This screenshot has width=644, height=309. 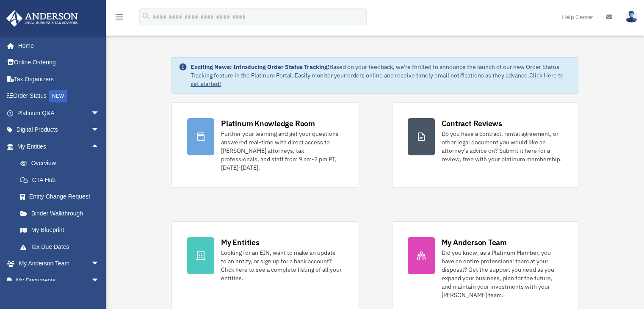 What do you see at coordinates (59, 281) in the screenshot?
I see `a: My Documentsarrow_drop_down` at bounding box center [59, 281].